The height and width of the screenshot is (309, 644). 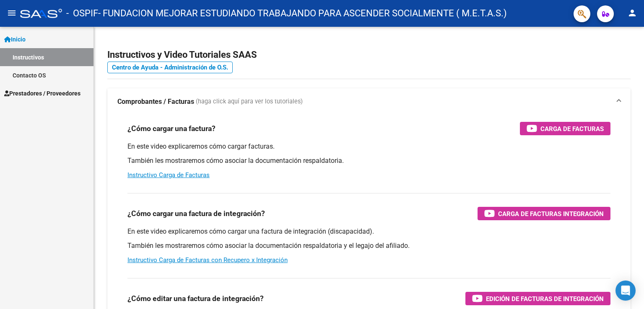 What do you see at coordinates (172, 129) in the screenshot?
I see `h3: ¿Cómo cargar una factura?` at bounding box center [172, 129].